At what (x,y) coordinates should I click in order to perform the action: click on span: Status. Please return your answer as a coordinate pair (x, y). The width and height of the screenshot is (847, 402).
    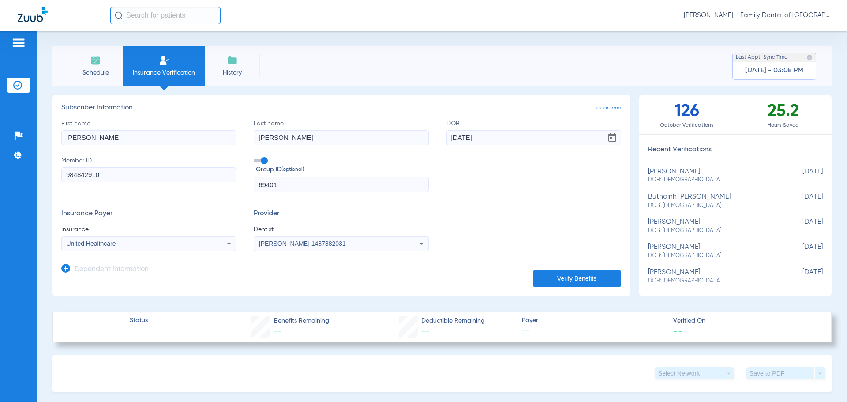
    Looking at the image, I should click on (138, 320).